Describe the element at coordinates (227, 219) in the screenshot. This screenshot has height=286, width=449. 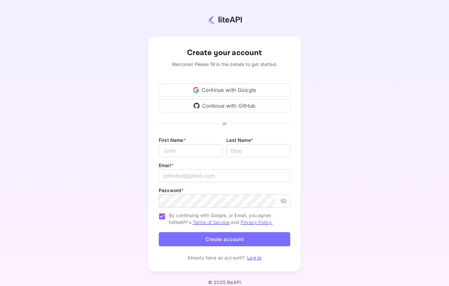
I see `span: By continuing with Google, or Email, you agree to liteAPI's and` at that location.